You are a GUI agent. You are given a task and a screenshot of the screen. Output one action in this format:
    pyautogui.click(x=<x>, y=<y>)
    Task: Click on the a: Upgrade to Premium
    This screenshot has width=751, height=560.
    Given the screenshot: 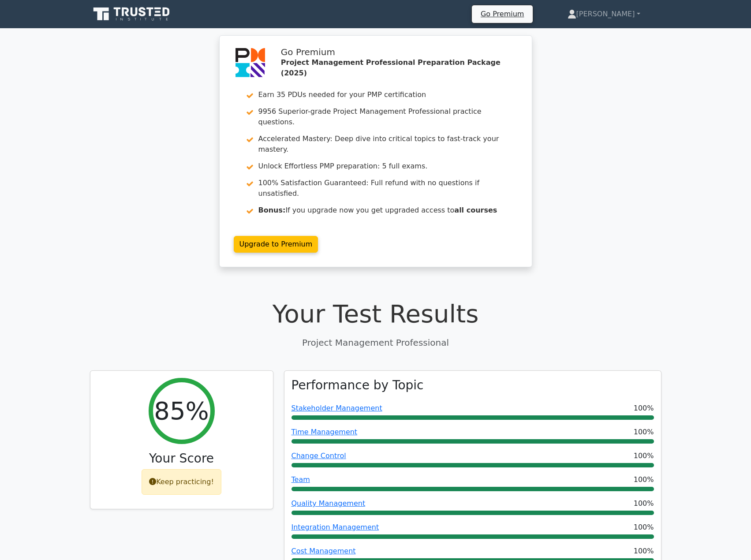 What is the action you would take?
    pyautogui.click(x=276, y=244)
    